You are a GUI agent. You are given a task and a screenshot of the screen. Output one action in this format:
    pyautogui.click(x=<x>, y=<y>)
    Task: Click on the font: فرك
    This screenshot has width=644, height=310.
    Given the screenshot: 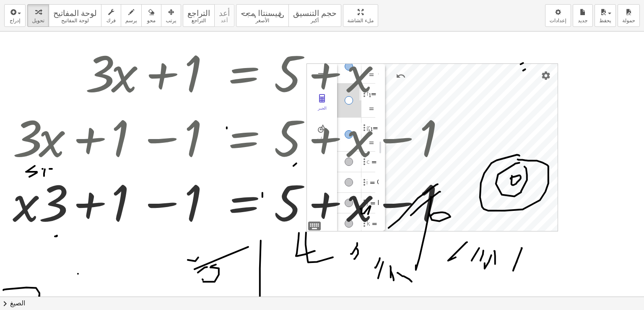 What is the action you would take?
    pyautogui.click(x=111, y=20)
    